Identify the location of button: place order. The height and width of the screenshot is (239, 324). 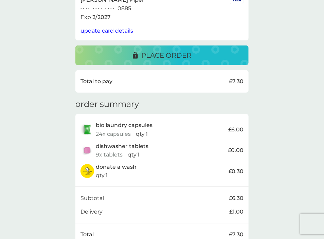
(162, 55).